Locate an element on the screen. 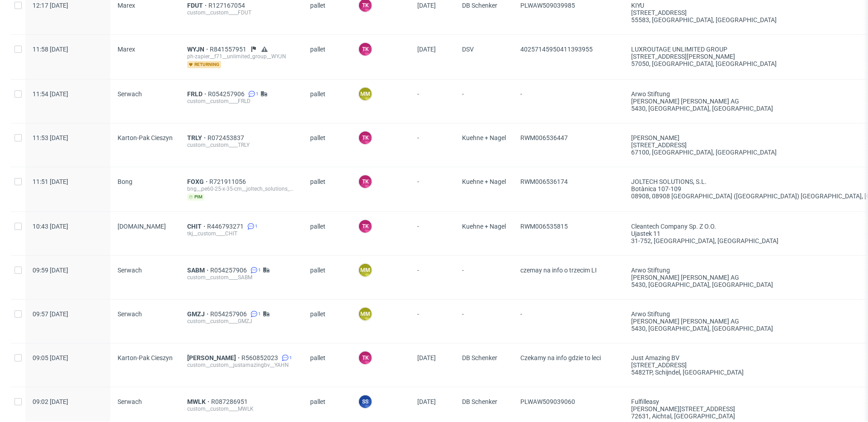 The image size is (868, 422). span: R721911056 is located at coordinates (228, 182).